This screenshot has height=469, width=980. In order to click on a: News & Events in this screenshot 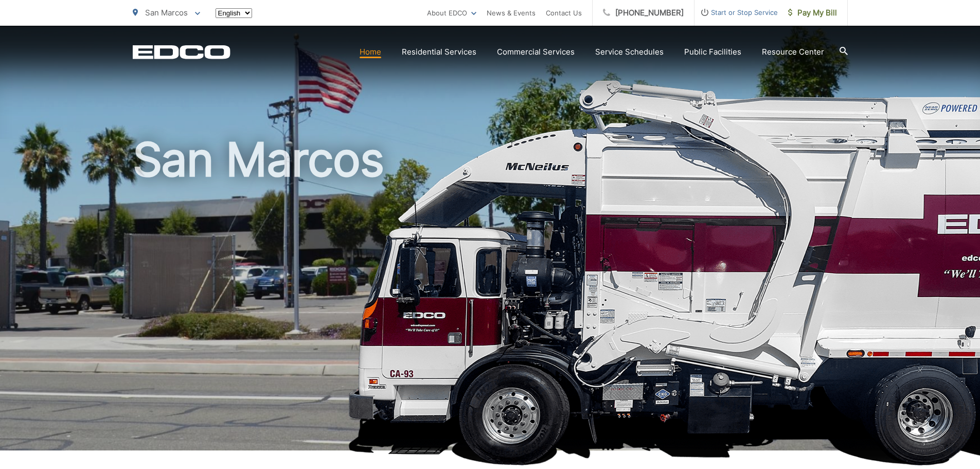, I will do `click(510, 12)`.